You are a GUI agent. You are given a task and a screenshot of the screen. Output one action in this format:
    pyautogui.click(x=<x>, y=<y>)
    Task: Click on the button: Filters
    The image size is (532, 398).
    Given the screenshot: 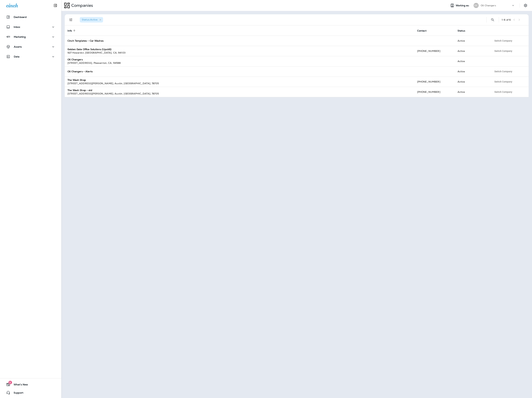 What is the action you would take?
    pyautogui.click(x=71, y=20)
    